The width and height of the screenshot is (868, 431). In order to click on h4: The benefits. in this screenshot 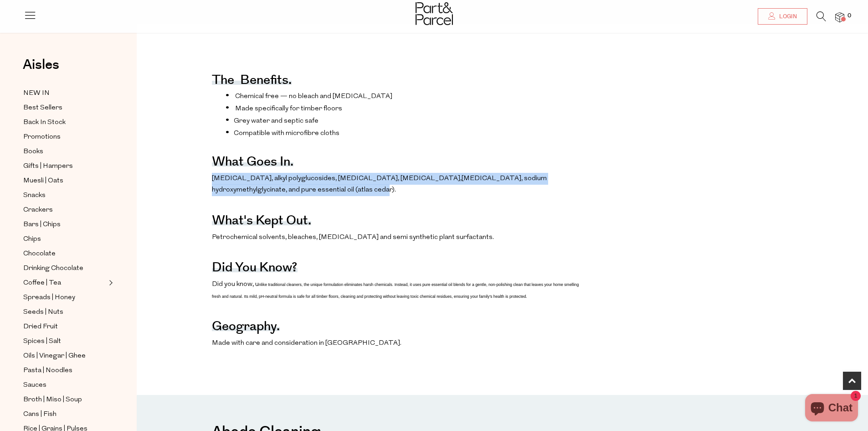, I will do `click(251, 82)`.